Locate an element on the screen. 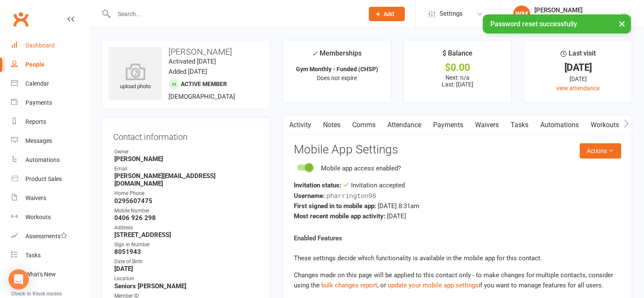 This screenshot has width=644, height=298. a: Reports is located at coordinates (50, 122).